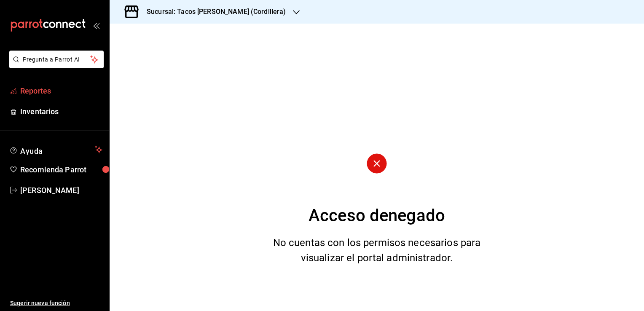 This screenshot has width=644, height=311. Describe the element at coordinates (61, 170) in the screenshot. I see `span: Recomienda Parrot` at that location.